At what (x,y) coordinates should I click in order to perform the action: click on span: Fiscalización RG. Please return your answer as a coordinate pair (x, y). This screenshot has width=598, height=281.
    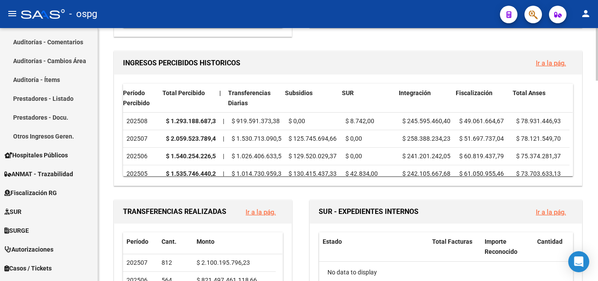
    Looking at the image, I should click on (31, 193).